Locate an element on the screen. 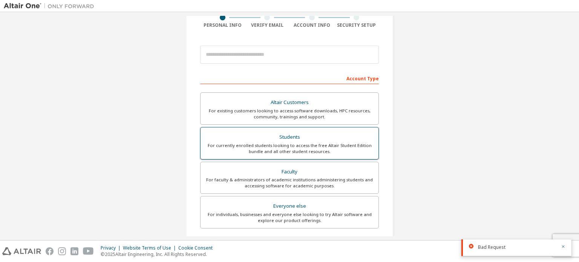  div: For currently enrolled students looking to access the free Altair Student Edition bundle and all ... is located at coordinates (290, 149).